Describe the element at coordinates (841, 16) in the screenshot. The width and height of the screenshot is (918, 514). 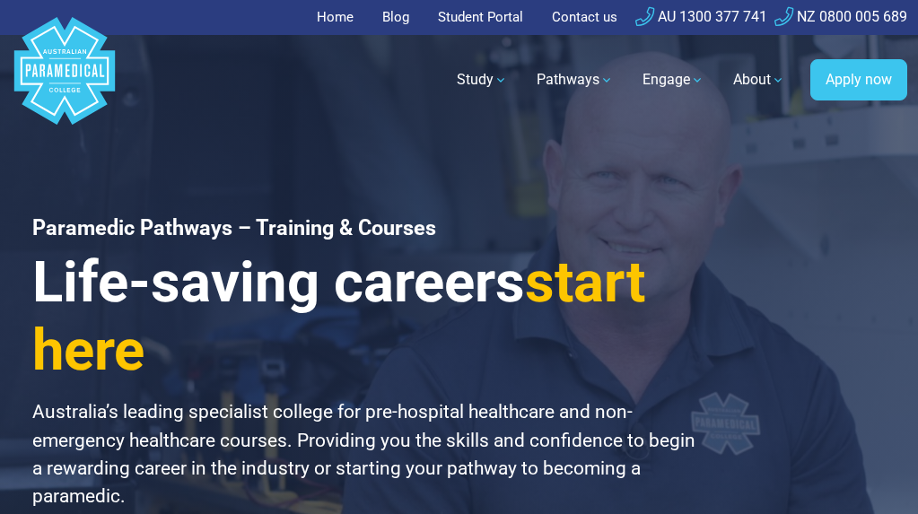
I see `a: NZ 0800 005 689` at that location.